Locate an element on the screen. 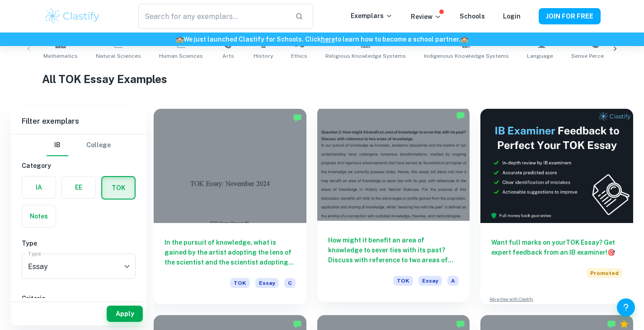  button: Notes is located at coordinates (39, 216).